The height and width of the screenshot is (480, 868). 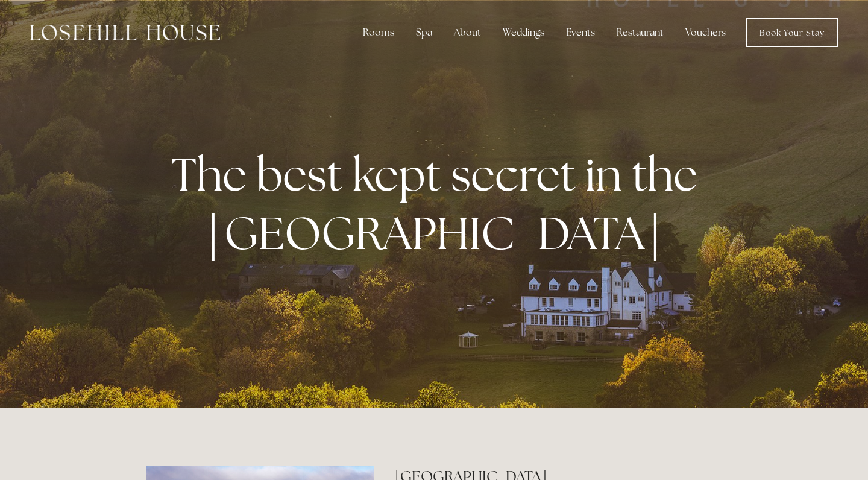 I want to click on img: Losehill House, so click(x=125, y=33).